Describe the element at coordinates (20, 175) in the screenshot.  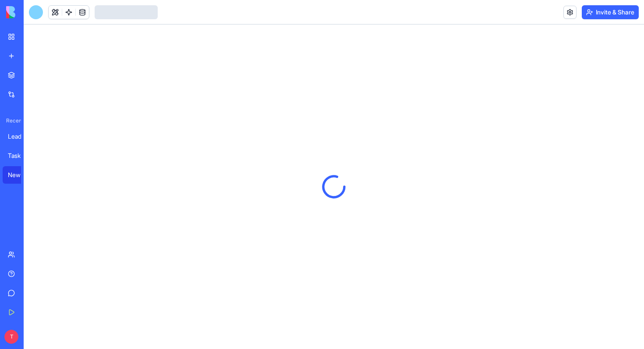
I see `div: New Bond - Ultimate Parent Support` at that location.